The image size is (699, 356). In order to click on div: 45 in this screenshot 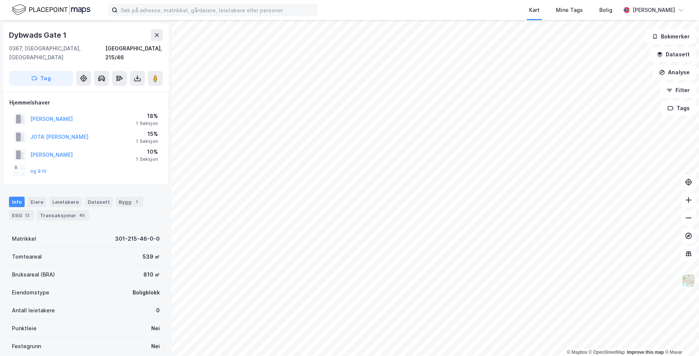, I will do `click(82, 215)`.